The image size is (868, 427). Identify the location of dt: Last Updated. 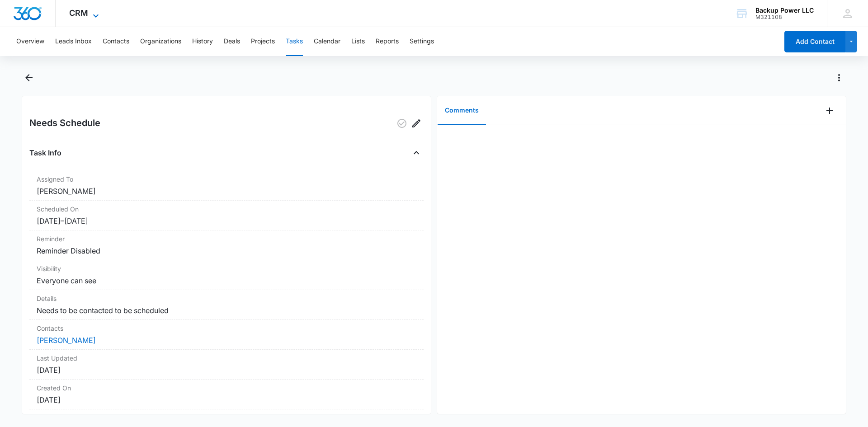
(226, 358).